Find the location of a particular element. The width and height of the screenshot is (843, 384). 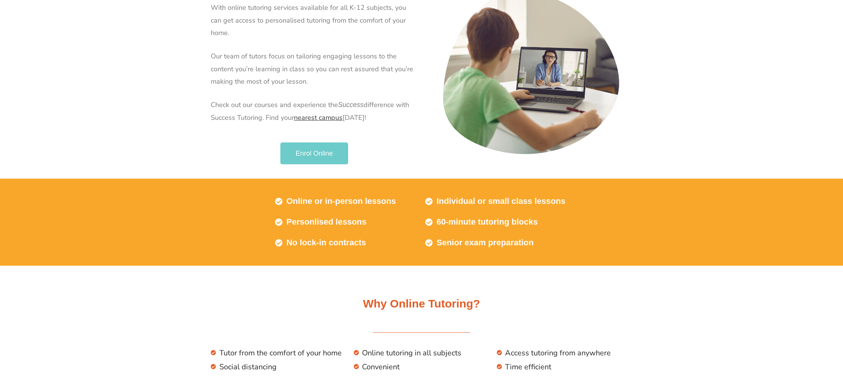

span: Social distancing is located at coordinates (247, 366).